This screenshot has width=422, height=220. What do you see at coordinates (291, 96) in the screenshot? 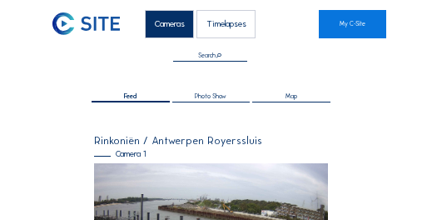
I see `span: Map` at bounding box center [291, 96].